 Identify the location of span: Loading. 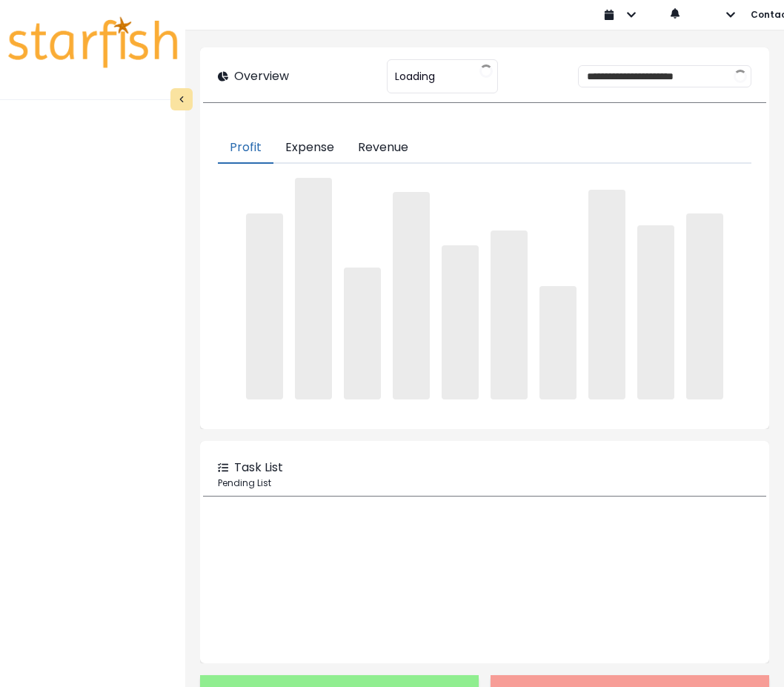
(415, 77).